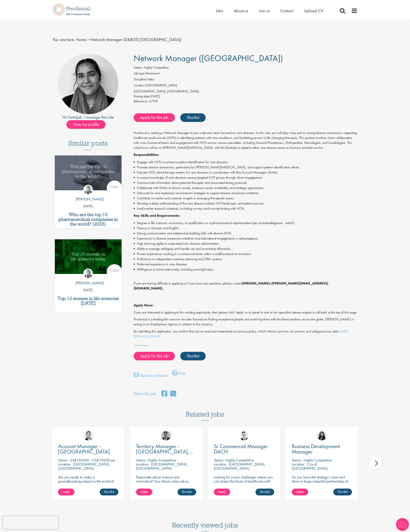  Describe the element at coordinates (241, 449) in the screenshot. I see `span: Sr Commercial Manager DACH` at that location.